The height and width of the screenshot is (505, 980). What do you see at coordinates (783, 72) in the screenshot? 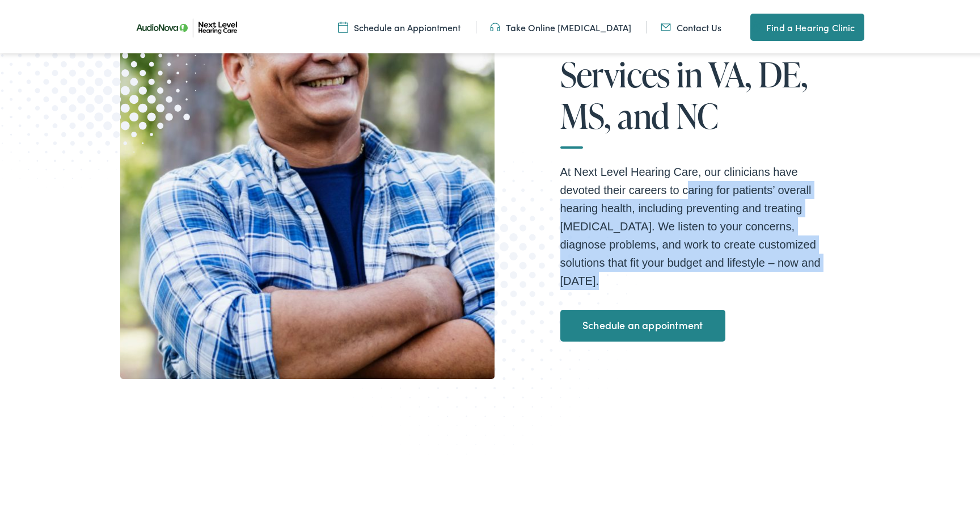
I see `span: DE,` at bounding box center [783, 72].